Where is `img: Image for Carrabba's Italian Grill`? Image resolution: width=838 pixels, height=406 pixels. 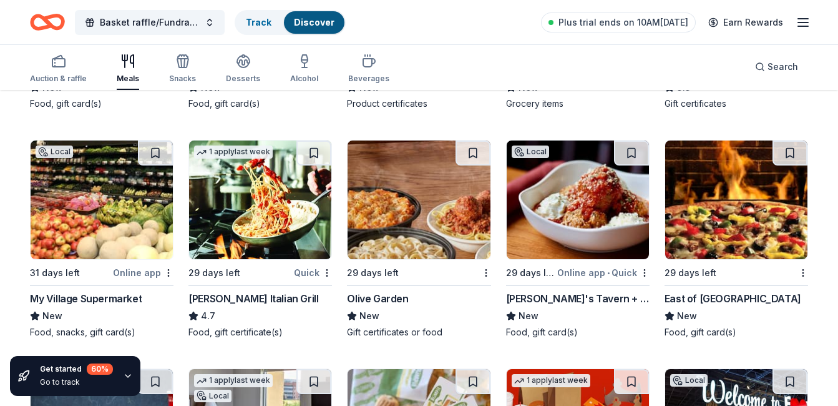
img: Image for Carrabba's Italian Grill is located at coordinates (260, 200).